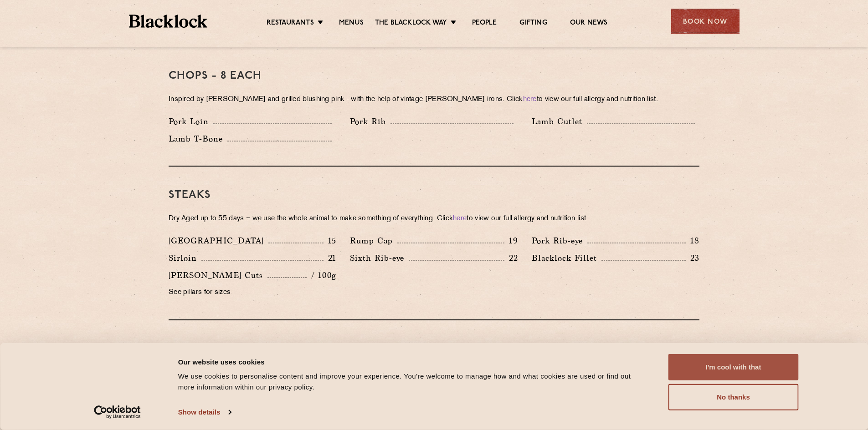  What do you see at coordinates (559, 121) in the screenshot?
I see `p: Lamb Cutlet` at bounding box center [559, 121].